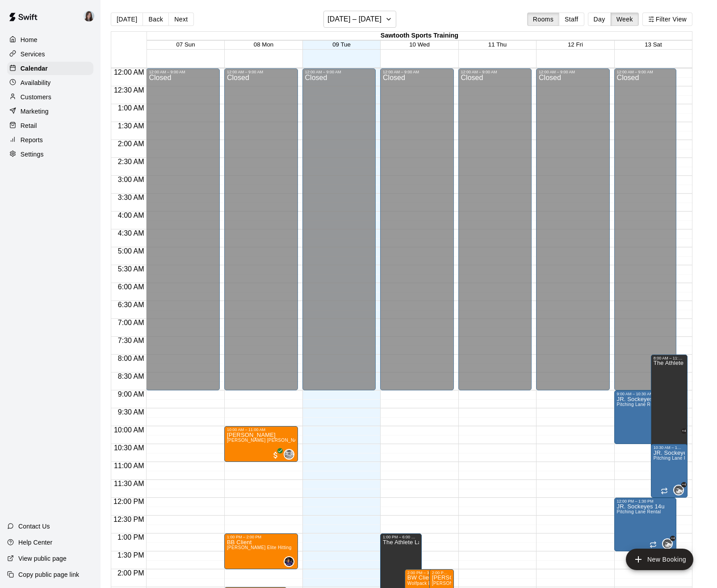  What do you see at coordinates (291, 561) in the screenshot?
I see `span: Brandon Barnes` at bounding box center [291, 561].